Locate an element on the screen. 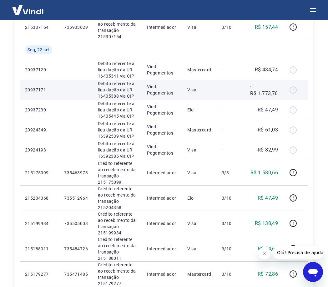 The width and height of the screenshot is (328, 287). p: Débito referente à liquidação da UR 16405341 via CIP is located at coordinates (117, 70).